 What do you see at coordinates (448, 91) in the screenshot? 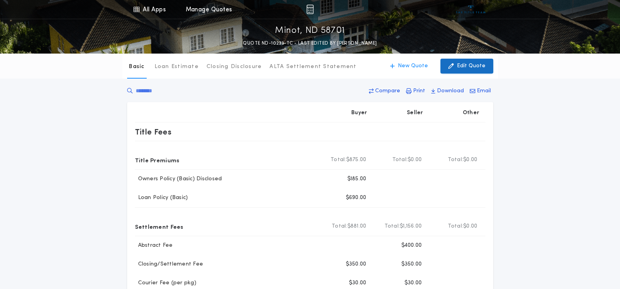
I see `button: Download` at bounding box center [448, 91].